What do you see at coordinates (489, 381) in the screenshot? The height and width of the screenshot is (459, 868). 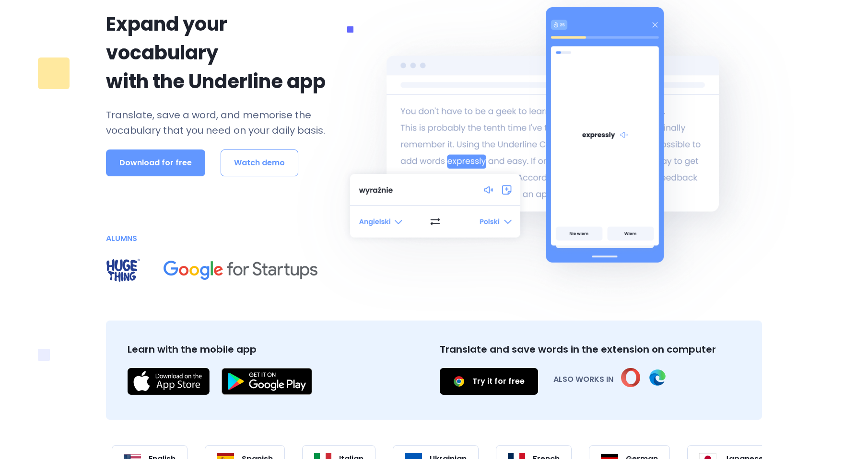 I see `a: Try it for free` at bounding box center [489, 381].